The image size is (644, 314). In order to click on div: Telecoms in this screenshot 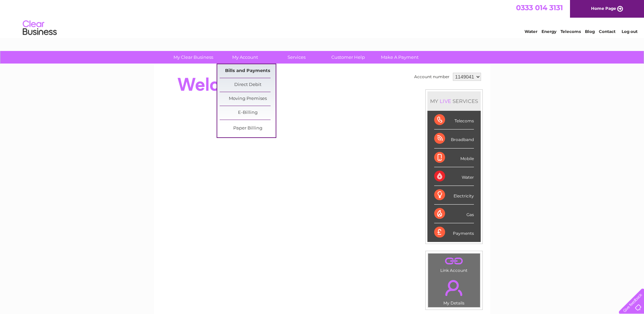, I will do `click(454, 120)`.